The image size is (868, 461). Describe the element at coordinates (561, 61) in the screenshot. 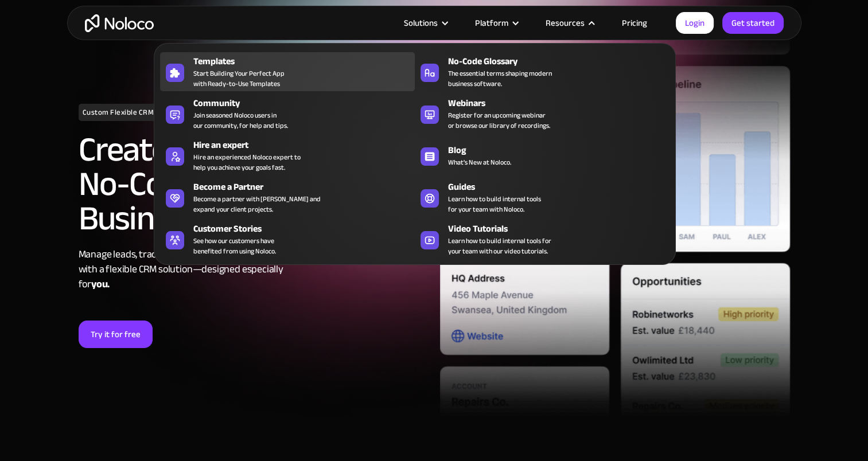

I see `div: No-Code Glossary` at that location.